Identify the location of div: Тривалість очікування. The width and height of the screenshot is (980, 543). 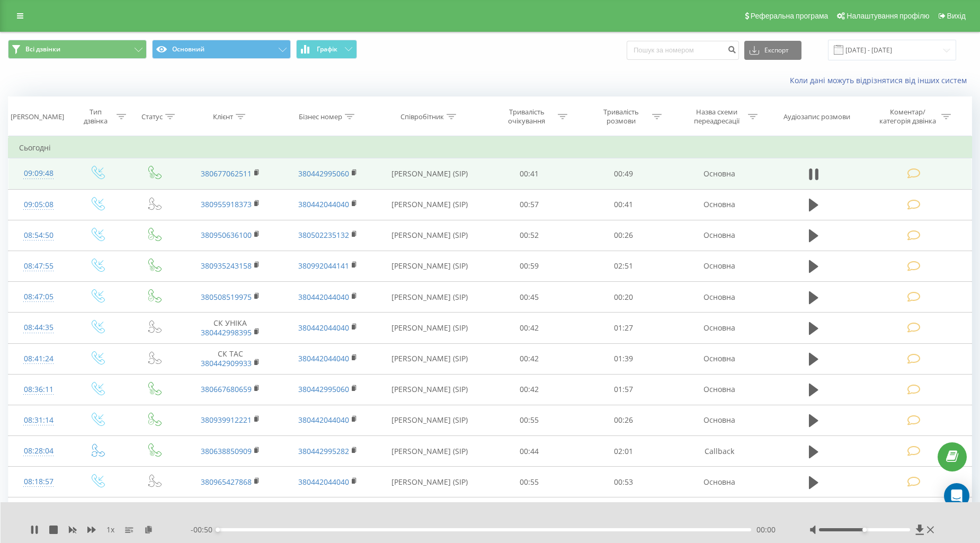
(527, 116).